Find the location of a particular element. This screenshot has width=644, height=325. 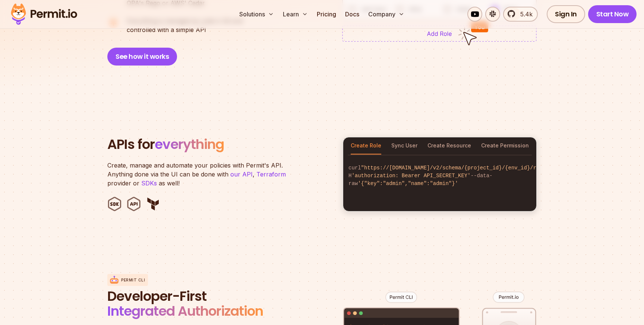

button: Sync User is located at coordinates (404, 146).